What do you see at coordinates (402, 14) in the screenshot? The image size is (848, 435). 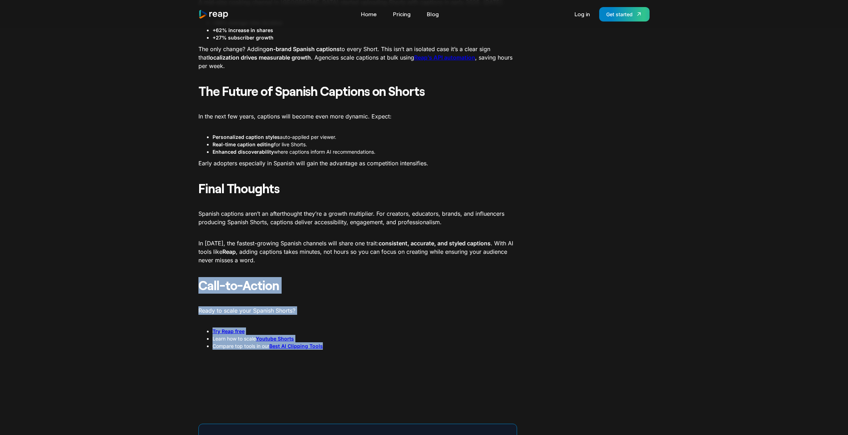 I see `a: Pricing` at bounding box center [402, 14].